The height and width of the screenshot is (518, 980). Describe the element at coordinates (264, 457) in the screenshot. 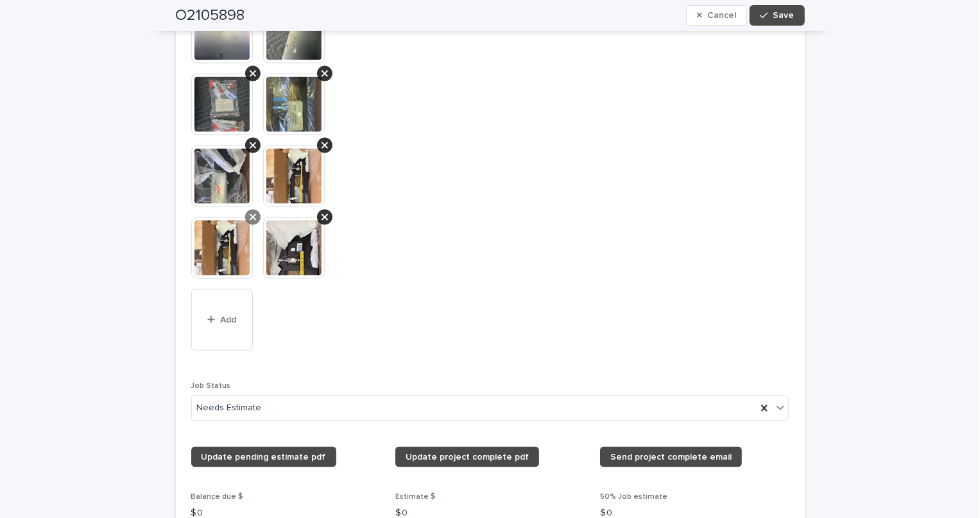

I see `a: Update pending estimate pdf` at that location.